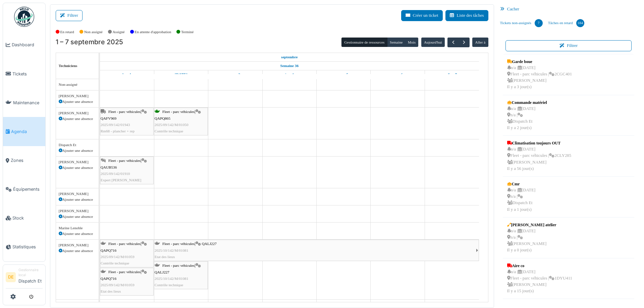  What do you see at coordinates (464, 42) in the screenshot?
I see `button: Suivant` at bounding box center [464, 42].